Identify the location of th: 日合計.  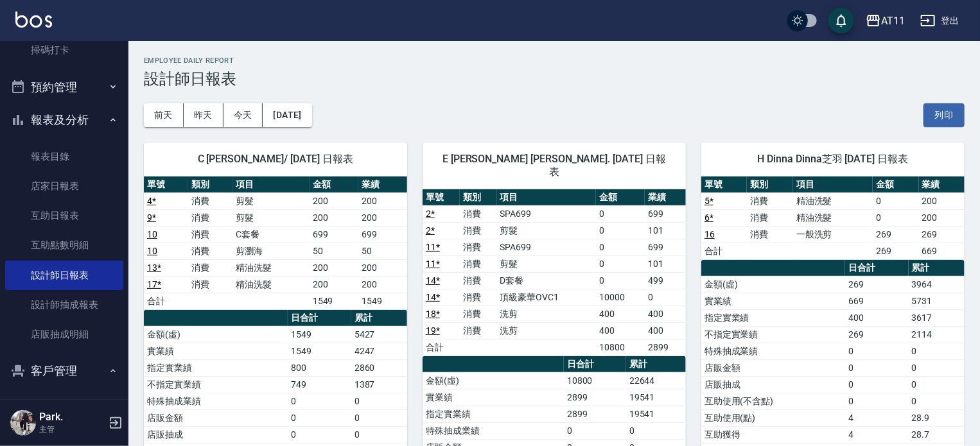
(876, 269).